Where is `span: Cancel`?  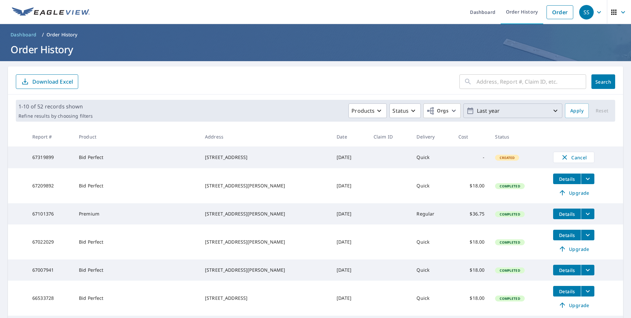
span: Cancel is located at coordinates (574, 157).